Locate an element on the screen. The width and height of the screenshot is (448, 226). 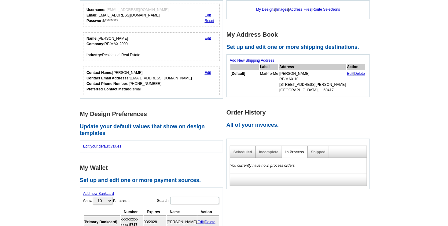
a: Add new Bankcard is located at coordinates (98, 194).